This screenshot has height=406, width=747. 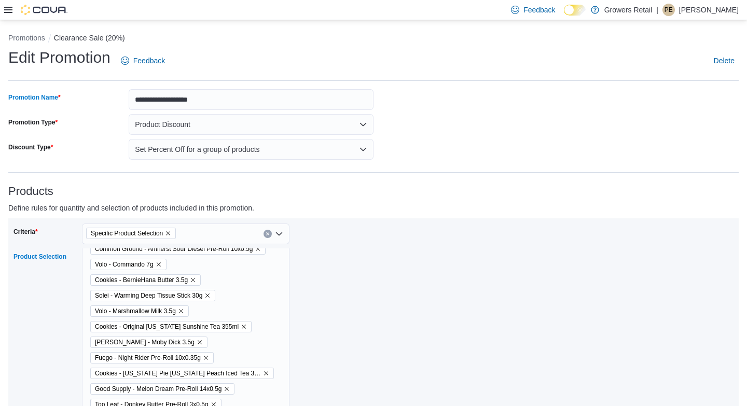 What do you see at coordinates (182, 373) in the screenshot?
I see `span: Cookies - Georgia Pie California Peach Iced Tea 355ml` at bounding box center [182, 373].